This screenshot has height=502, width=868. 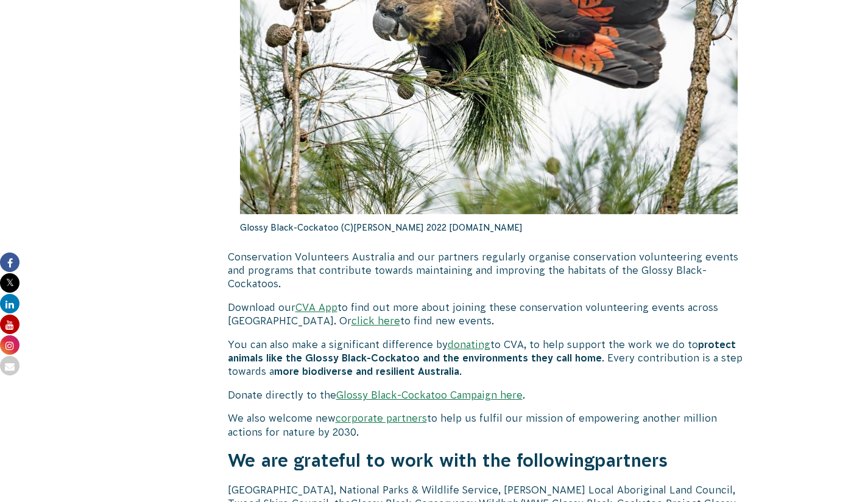 I want to click on a: donating, so click(x=469, y=345).